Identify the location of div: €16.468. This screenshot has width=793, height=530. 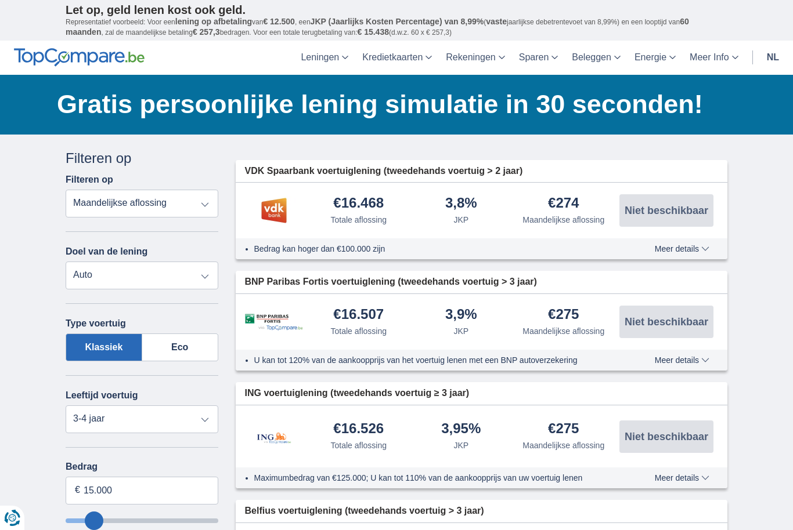
(358, 204).